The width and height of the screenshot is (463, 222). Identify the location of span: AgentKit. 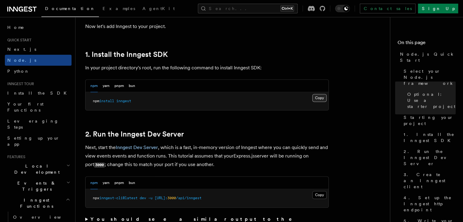
(159, 9).